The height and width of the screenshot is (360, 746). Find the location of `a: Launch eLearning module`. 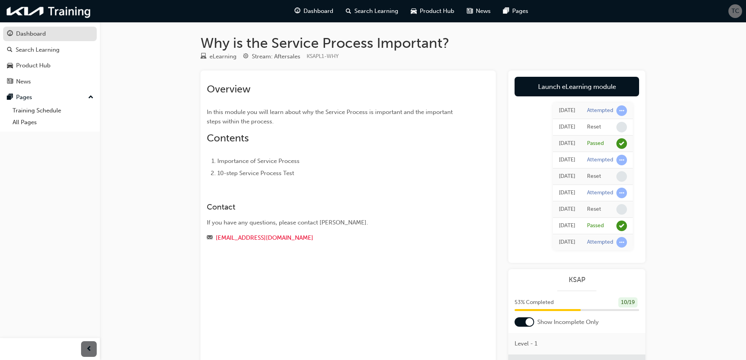

a: Launch eLearning module is located at coordinates (577, 87).